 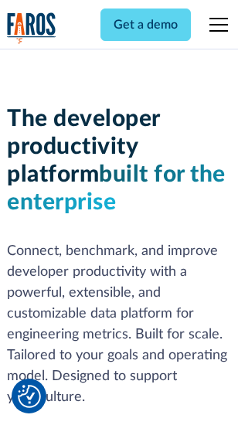 What do you see at coordinates (215, 25) in the screenshot?
I see `div: menu` at bounding box center [215, 25].